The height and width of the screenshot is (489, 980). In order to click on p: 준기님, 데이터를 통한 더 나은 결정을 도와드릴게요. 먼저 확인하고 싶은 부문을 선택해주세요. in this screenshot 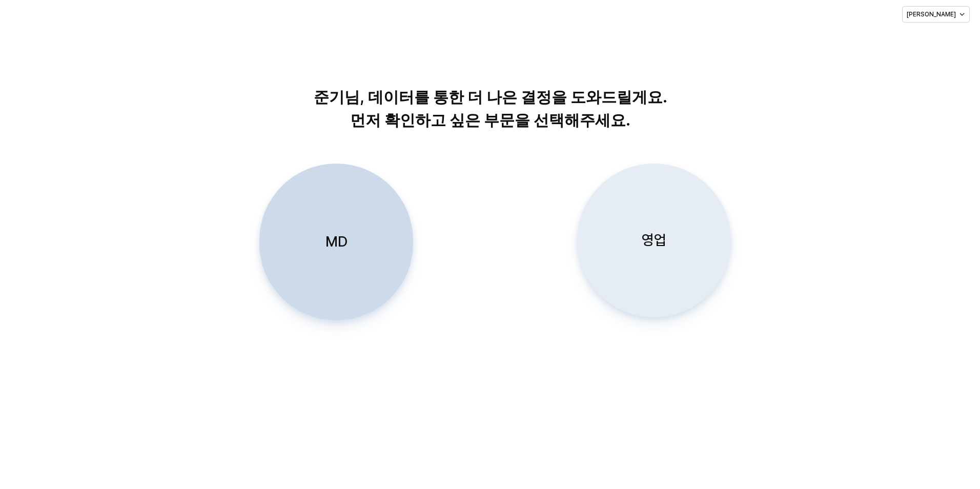, I will do `click(490, 109)`.